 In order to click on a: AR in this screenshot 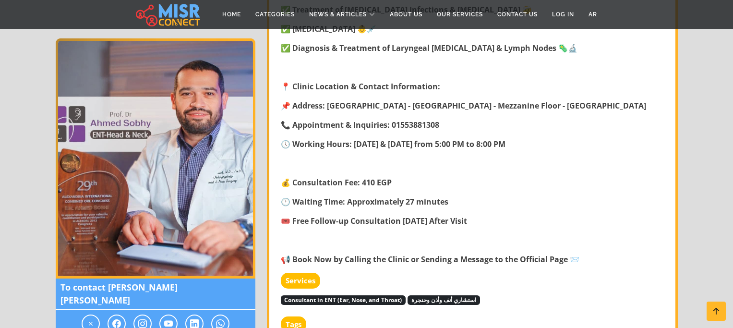, I will do `click(593, 14)`.